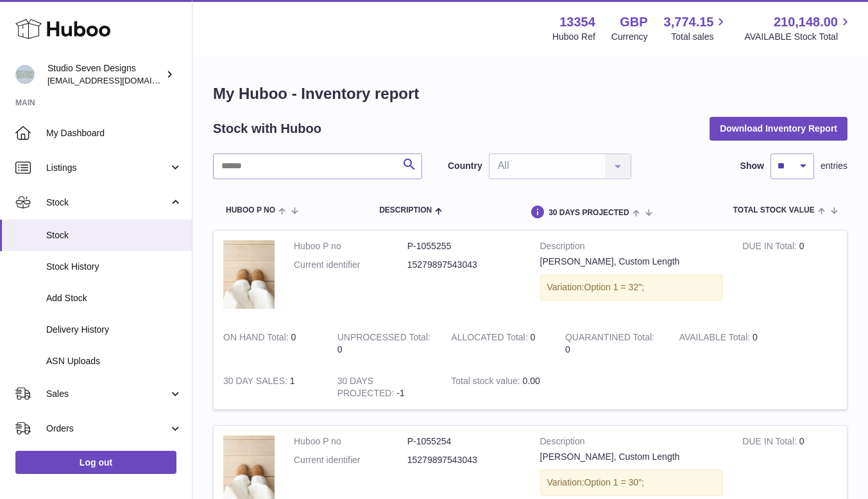  What do you see at coordinates (716, 339) in the screenshot?
I see `strong: AVAILABLE Total` at bounding box center [716, 339].